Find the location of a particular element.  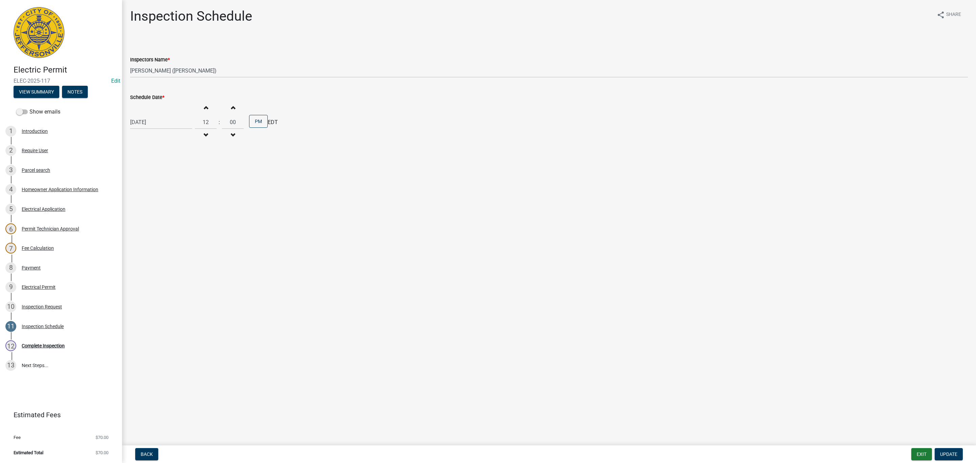

div: 9 is located at coordinates (11, 287).